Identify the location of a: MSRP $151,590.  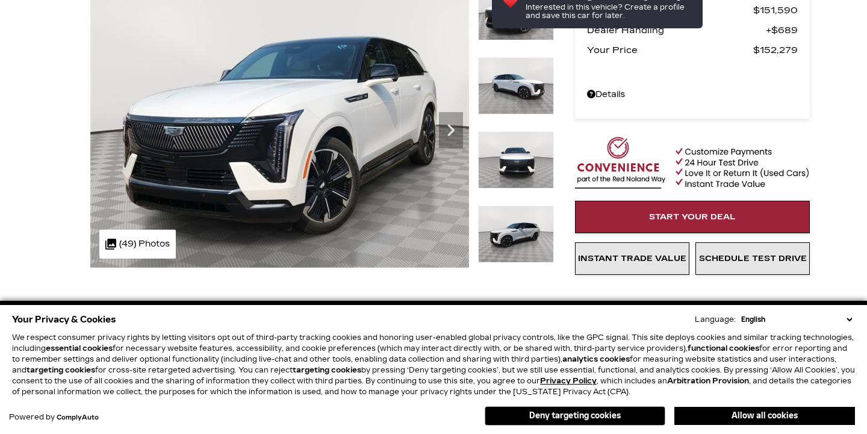
(693, 10).